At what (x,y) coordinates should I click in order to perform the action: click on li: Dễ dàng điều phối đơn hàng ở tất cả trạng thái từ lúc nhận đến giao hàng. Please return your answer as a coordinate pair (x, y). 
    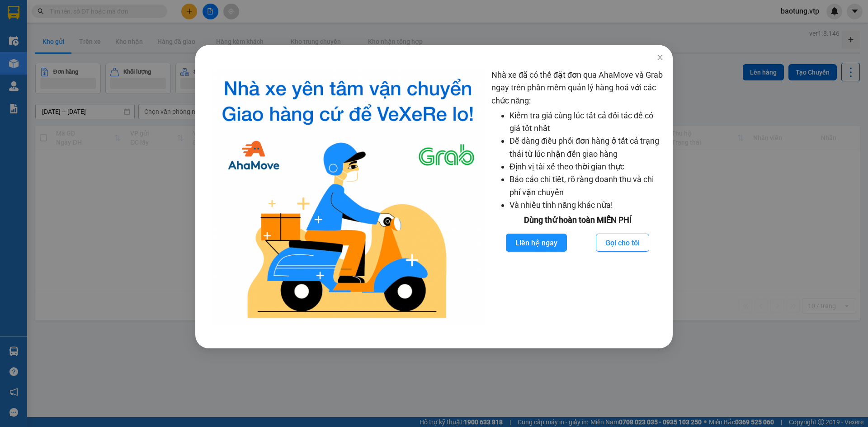
    Looking at the image, I should click on (586, 147).